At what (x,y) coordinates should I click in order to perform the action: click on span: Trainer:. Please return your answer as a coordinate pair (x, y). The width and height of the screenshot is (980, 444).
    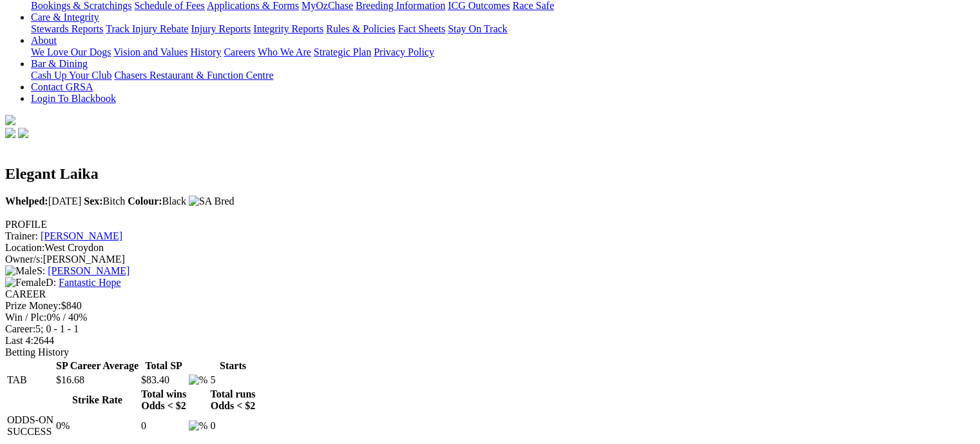
    Looking at the image, I should click on (21, 235).